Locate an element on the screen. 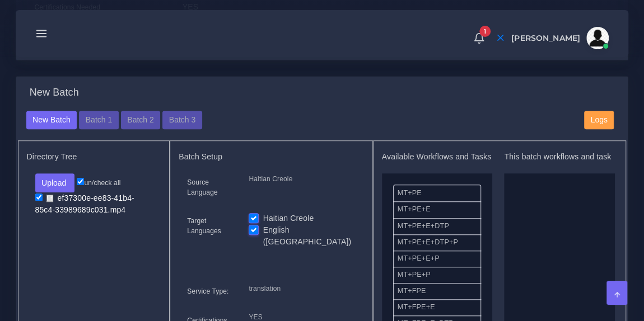 The width and height of the screenshot is (644, 321). a: ef37300e-ee83-41b4-85c4-33989689c031.mp4 is located at coordinates (85, 204).